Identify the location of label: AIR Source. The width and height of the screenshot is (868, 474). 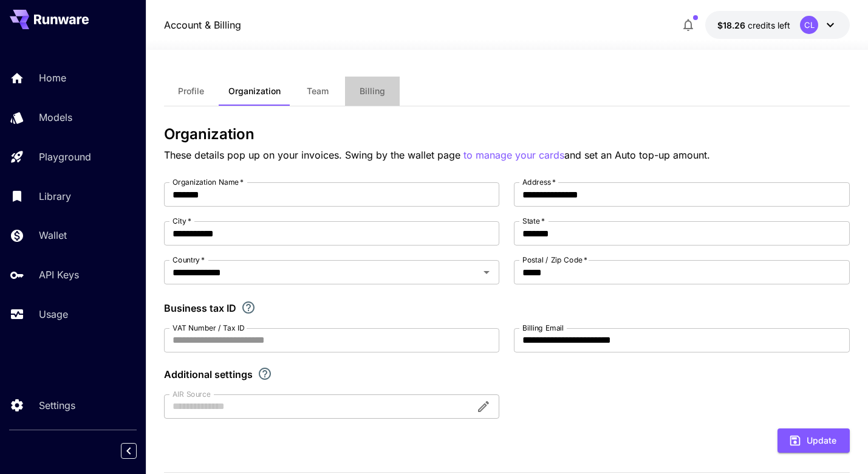
(191, 394).